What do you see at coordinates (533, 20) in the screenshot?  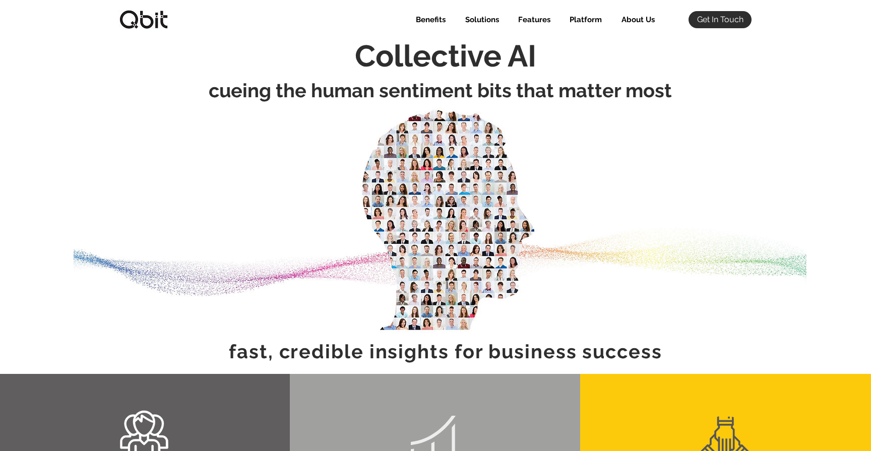 I see `nav: Site` at bounding box center [533, 20].